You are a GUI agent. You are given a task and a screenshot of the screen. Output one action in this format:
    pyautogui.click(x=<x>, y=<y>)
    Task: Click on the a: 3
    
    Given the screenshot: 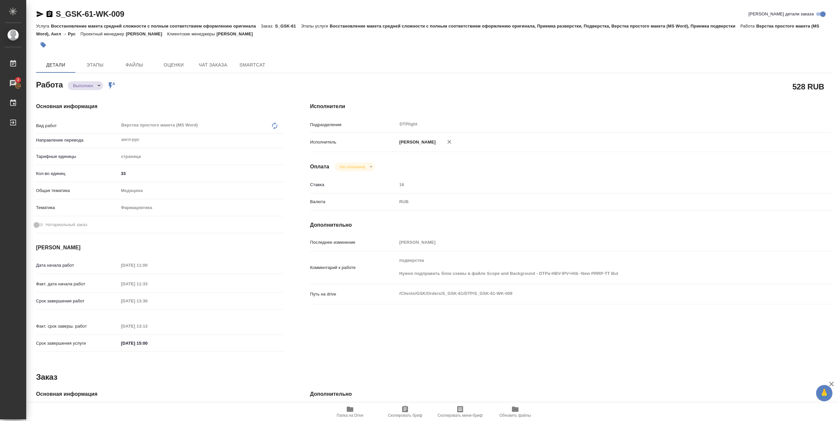 What is the action you would take?
    pyautogui.click(x=13, y=83)
    